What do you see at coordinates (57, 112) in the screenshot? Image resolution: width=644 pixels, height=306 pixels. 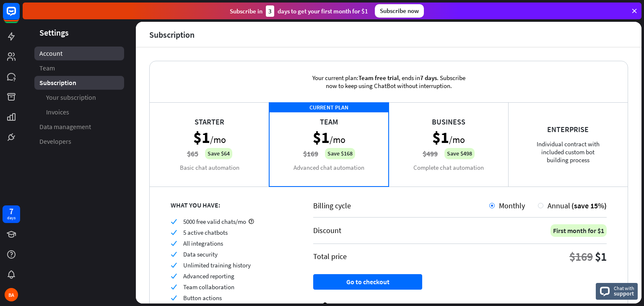 I see `span: Invoices` at bounding box center [57, 112].